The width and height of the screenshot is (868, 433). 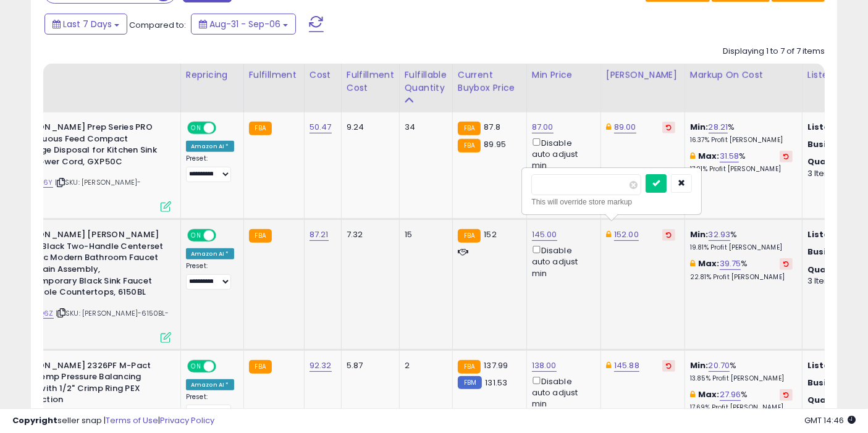 I want to click on button: Last 7 Days, so click(x=86, y=24).